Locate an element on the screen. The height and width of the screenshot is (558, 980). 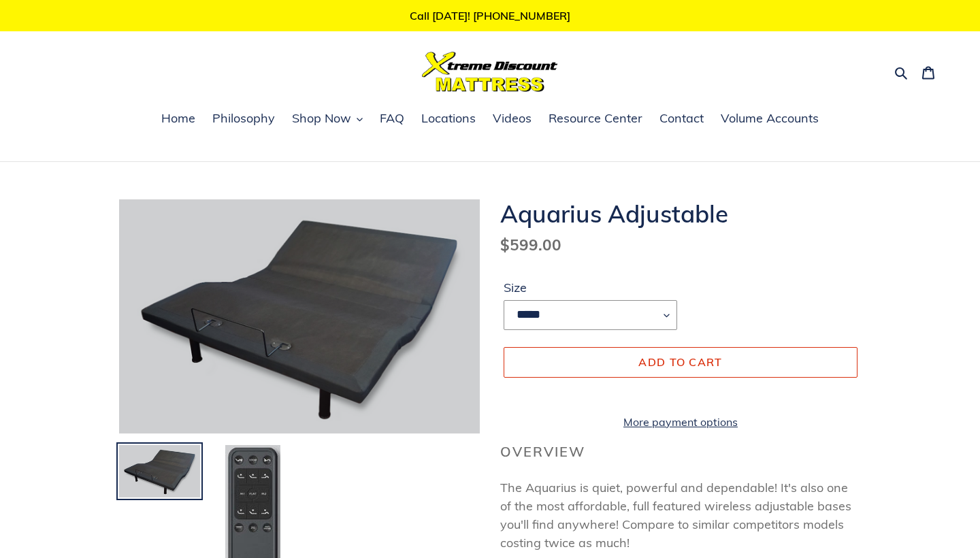
label: Size is located at coordinates (590, 287).